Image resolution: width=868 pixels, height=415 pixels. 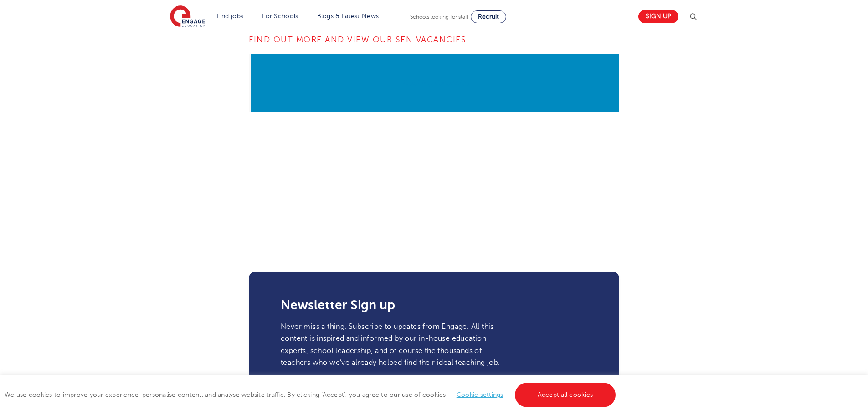 What do you see at coordinates (348, 16) in the screenshot?
I see `a: Blogs & Latest News` at bounding box center [348, 16].